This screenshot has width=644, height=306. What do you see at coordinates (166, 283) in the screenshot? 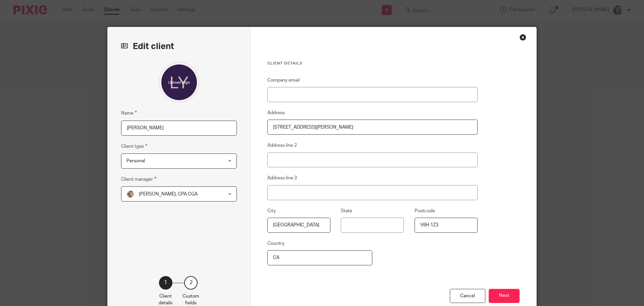
I see `div: 1` at bounding box center [166, 283].